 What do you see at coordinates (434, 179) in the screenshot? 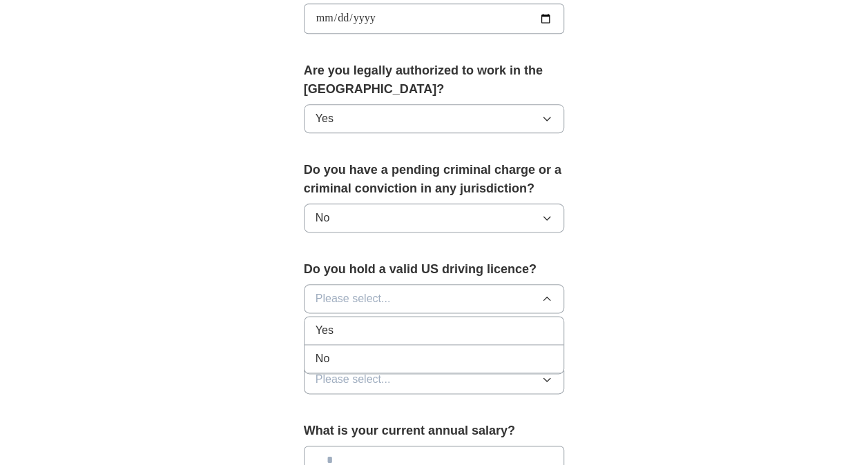
I see `label: Do you have a pending criminal charge or a criminal conviction in any jurisdiction?` at bounding box center [434, 179].